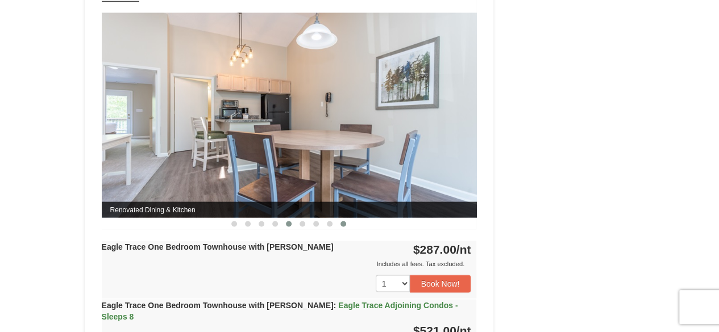 This screenshot has height=332, width=719. What do you see at coordinates (289, 115) in the screenshot?
I see `img: Renovated Dining & Kitchen` at bounding box center [289, 115].